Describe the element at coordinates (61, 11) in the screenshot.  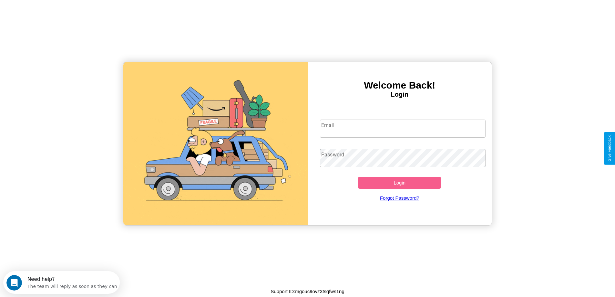
I see `div: Open Intercom Messenger` at that location.